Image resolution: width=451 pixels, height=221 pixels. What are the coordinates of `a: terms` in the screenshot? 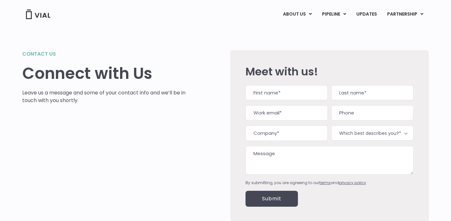 It's located at (325, 182).